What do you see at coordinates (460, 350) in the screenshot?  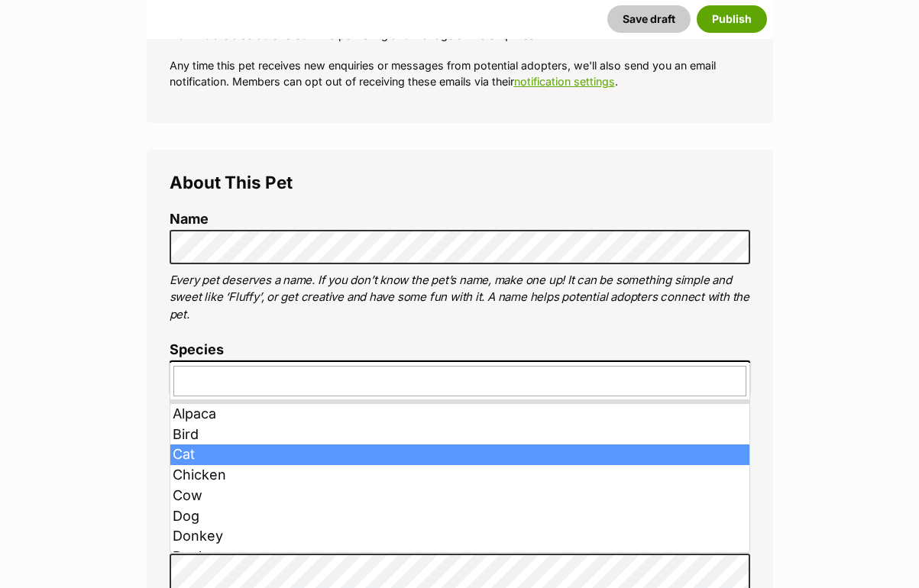 I see `label: Species` at bounding box center [460, 350].